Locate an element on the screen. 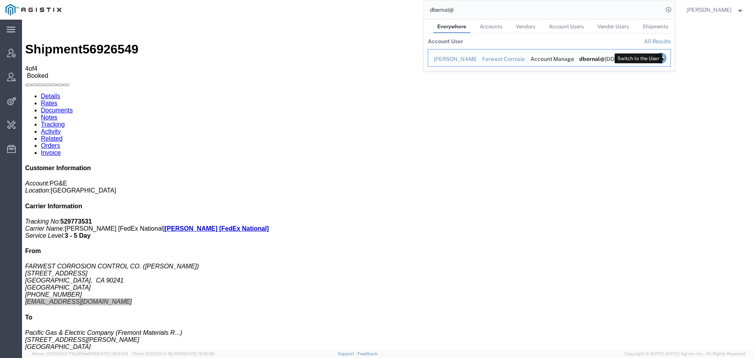 The height and width of the screenshot is (358, 755). input: Search for shipment number, reference number is located at coordinates (543, 10).